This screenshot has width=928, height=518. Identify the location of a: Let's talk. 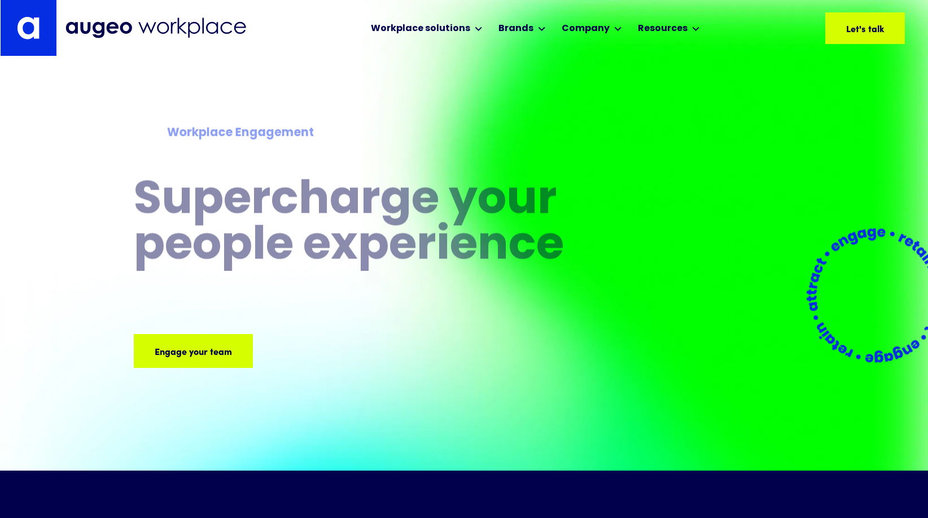
(865, 28).